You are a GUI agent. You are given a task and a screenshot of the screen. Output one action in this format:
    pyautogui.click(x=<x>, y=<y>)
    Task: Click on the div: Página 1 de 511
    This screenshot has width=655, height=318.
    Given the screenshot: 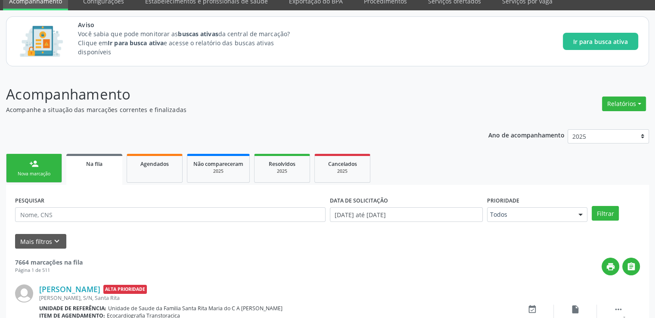 What is the action you would take?
    pyautogui.click(x=49, y=270)
    